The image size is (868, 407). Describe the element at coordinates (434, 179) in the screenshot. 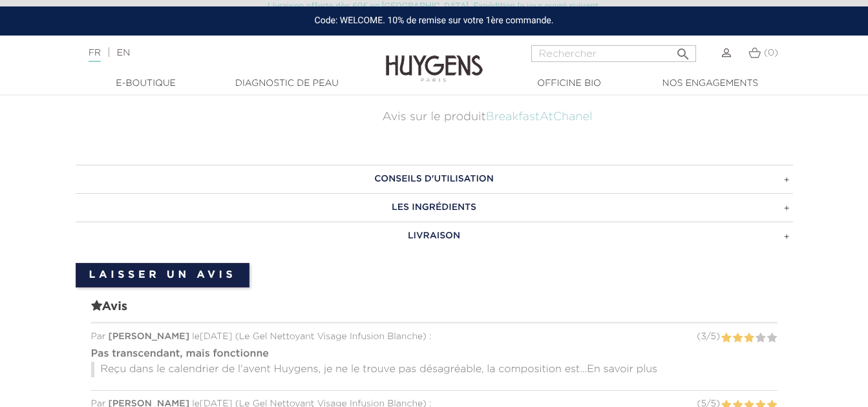

I see `h3: CONSEILS D'UTILISATION` at that location.